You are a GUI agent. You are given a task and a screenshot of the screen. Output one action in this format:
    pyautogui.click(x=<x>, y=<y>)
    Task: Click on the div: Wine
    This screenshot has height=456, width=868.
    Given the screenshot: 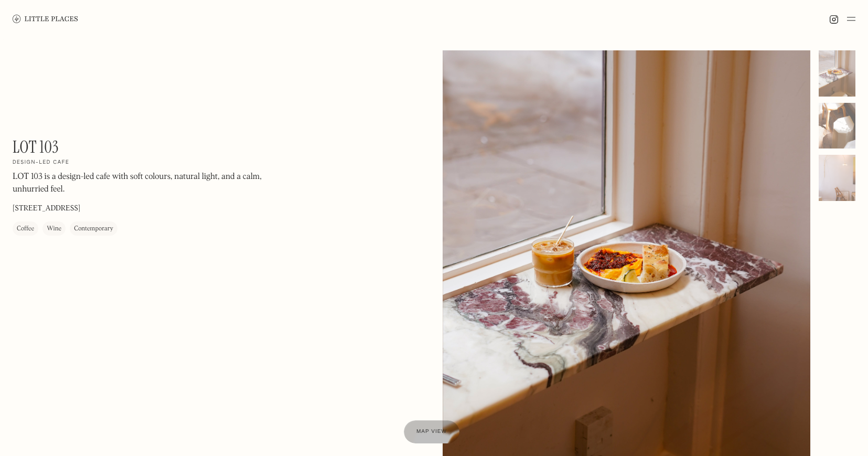 What is the action you would take?
    pyautogui.click(x=54, y=229)
    